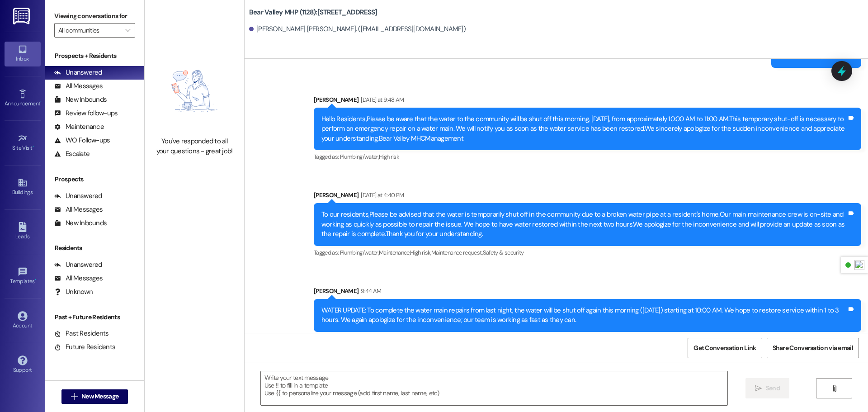 The width and height of the screenshot is (868, 412). What do you see at coordinates (81, 333) in the screenshot?
I see `div: Past Residents` at bounding box center [81, 333].